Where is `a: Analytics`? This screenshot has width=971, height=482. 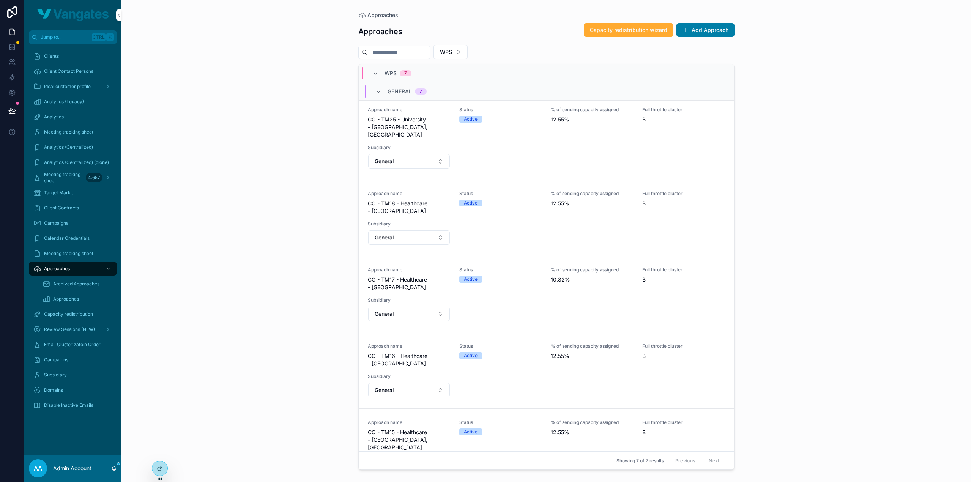 a: Analytics is located at coordinates (73, 117).